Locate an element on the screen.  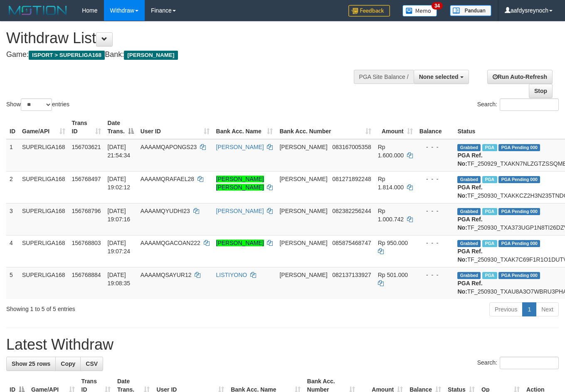
span: 156703621 is located at coordinates (87, 147).